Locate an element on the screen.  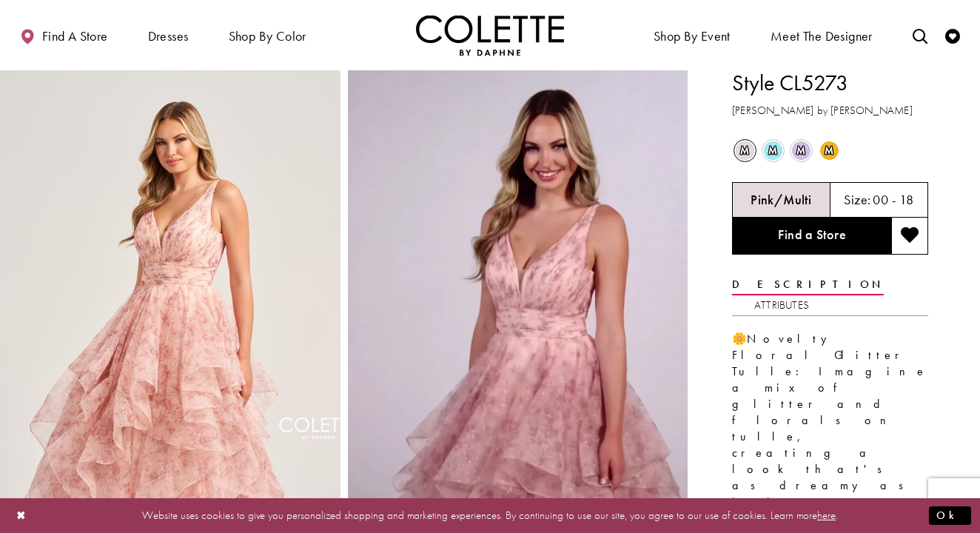
div: Product color controls state depends on size chosen is located at coordinates (830, 150).